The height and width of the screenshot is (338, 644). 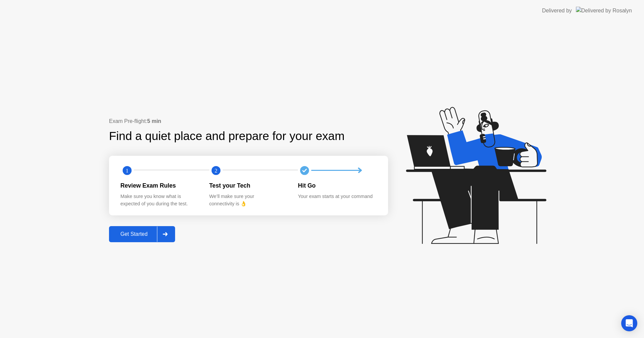 What do you see at coordinates (630, 324) in the screenshot?
I see `div: Open Intercom Messenger` at bounding box center [630, 324].